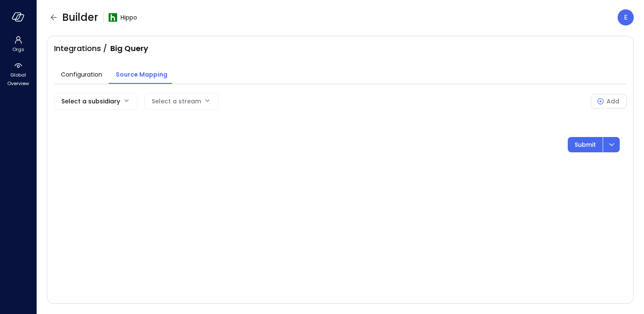 This screenshot has width=644, height=314. What do you see at coordinates (129, 49) in the screenshot?
I see `span: Big Query` at bounding box center [129, 49].